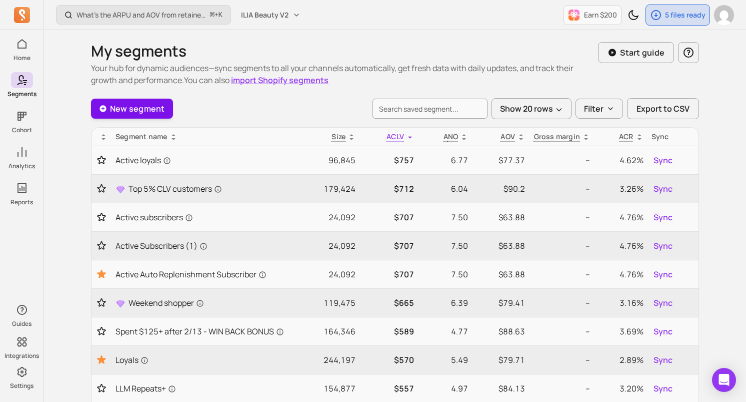 Image resolution: width=746 pixels, height=402 pixels. I want to click on span: Loyals, so click(132, 360).